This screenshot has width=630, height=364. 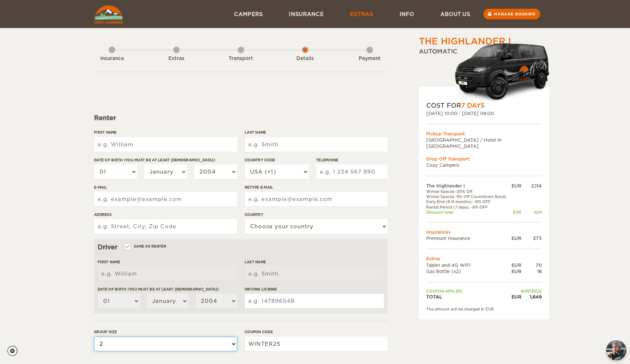 What do you see at coordinates (499, 71) in the screenshot?
I see `img: Cozy-3.png` at bounding box center [499, 71].